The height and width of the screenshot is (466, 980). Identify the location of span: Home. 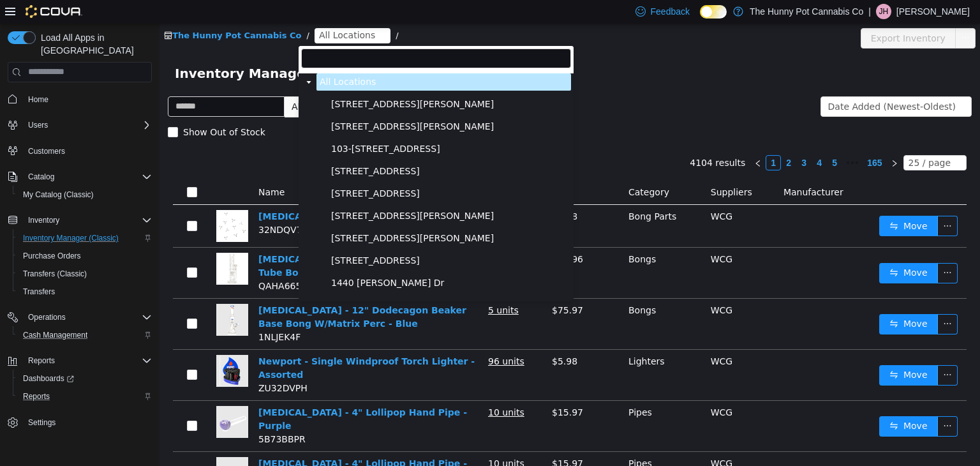
(39, 99).